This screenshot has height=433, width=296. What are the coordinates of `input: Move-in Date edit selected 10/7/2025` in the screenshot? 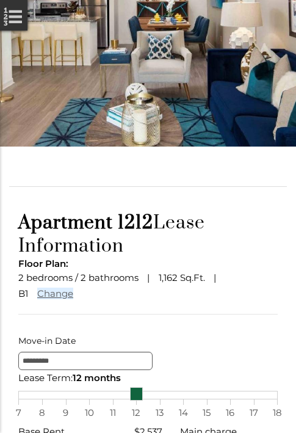 It's located at (85, 361).